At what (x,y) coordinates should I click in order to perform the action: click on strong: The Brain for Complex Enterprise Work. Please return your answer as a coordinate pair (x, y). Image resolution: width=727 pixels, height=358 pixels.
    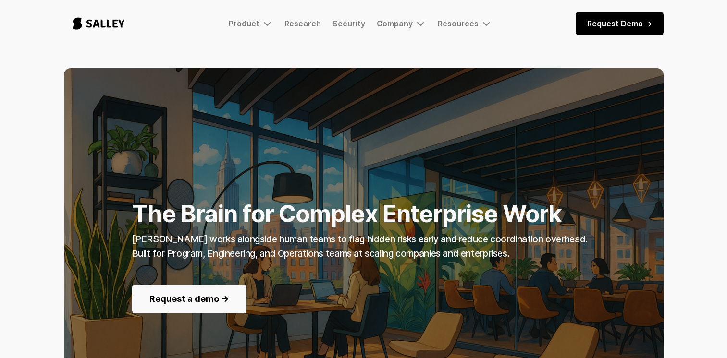
    Looking at the image, I should click on (347, 214).